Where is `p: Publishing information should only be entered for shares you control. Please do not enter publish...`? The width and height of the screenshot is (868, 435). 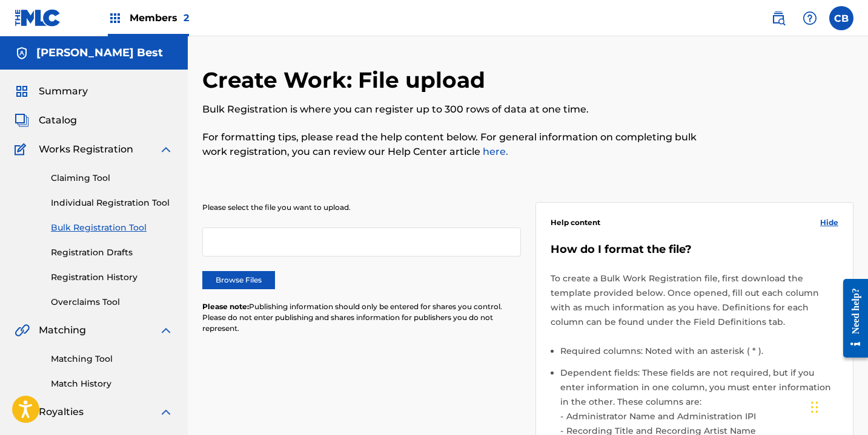
p: Publishing information should only be entered for shares you control. Please do not enter publish... is located at coordinates (362, 318).